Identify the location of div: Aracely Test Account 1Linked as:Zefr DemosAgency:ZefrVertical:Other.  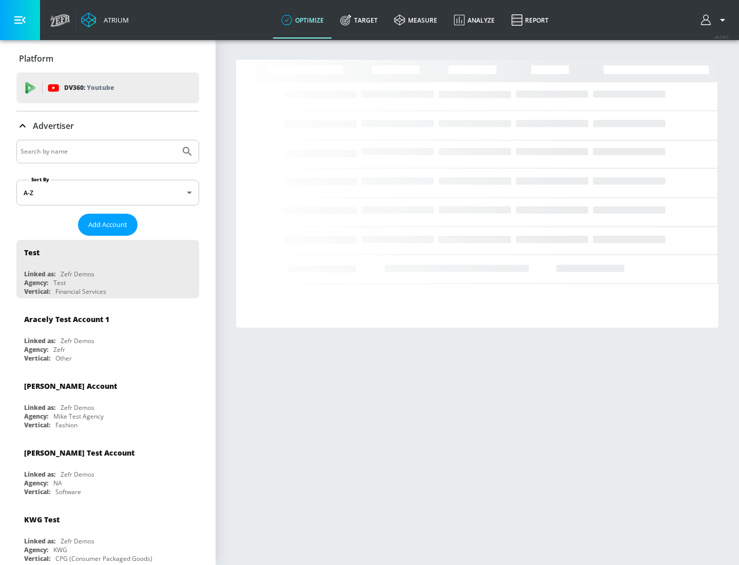
(108, 336).